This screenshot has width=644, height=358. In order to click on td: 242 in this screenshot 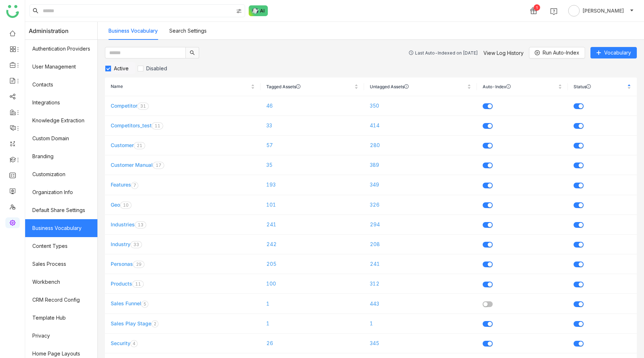, I will do `click(312, 244)`.